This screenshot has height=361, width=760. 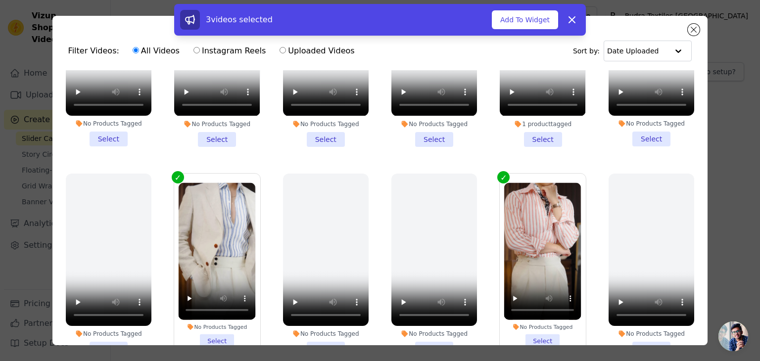 What do you see at coordinates (525, 20) in the screenshot?
I see `button: Add To Widget` at bounding box center [525, 20].